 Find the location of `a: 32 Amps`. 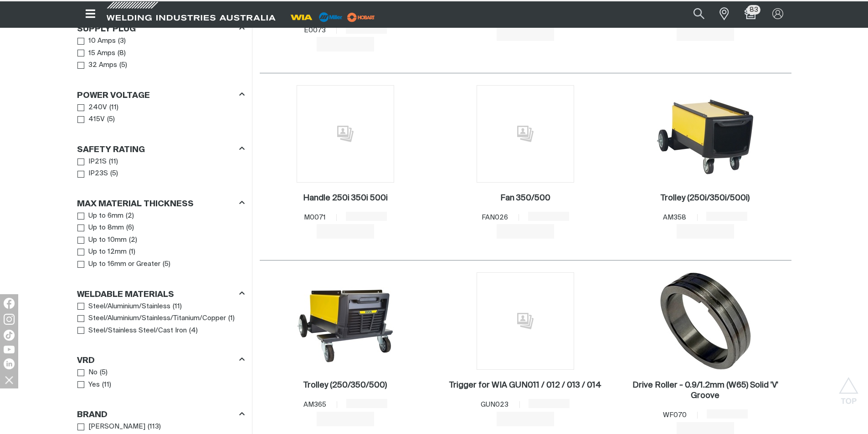

a: 32 Amps is located at coordinates (97, 65).